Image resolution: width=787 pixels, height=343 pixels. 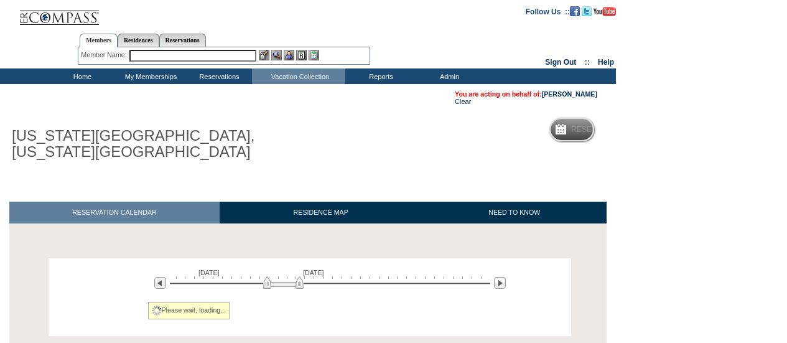 What do you see at coordinates (548, 11) in the screenshot?
I see `td: Follow Us ::` at bounding box center [548, 11].